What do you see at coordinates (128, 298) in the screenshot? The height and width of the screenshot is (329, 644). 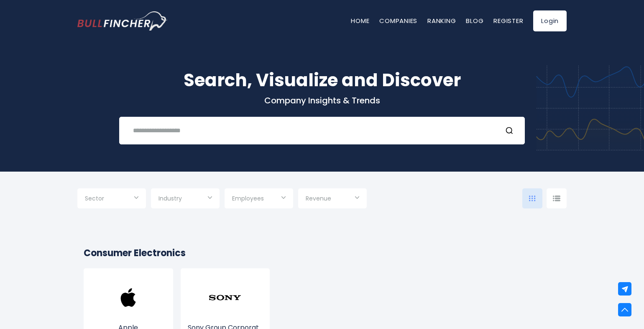 I see `img: AAPL.png` at bounding box center [128, 298].